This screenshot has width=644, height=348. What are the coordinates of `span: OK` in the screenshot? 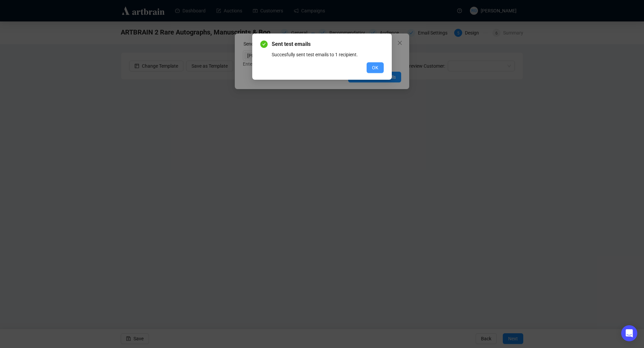 It's located at (375, 68).